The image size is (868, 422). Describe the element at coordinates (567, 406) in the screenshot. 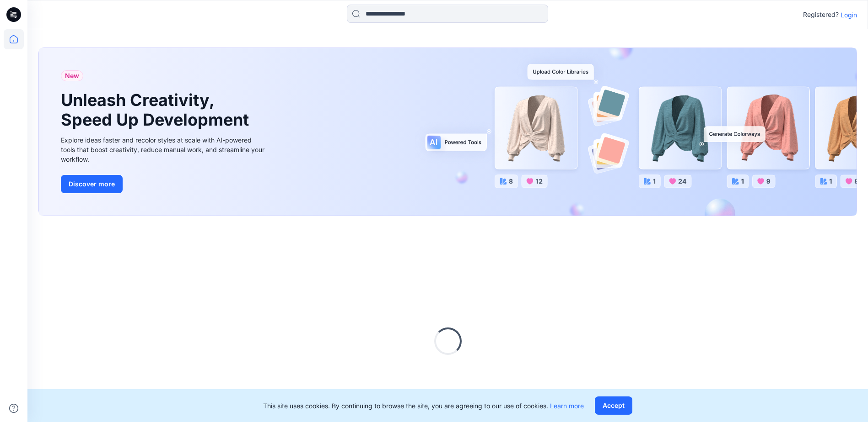

I see `a: Learn more` at that location.